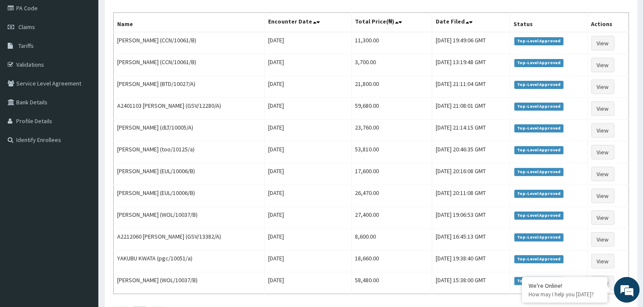 This screenshot has height=307, width=644. Describe the element at coordinates (608, 22) in the screenshot. I see `th: Actions` at that location.